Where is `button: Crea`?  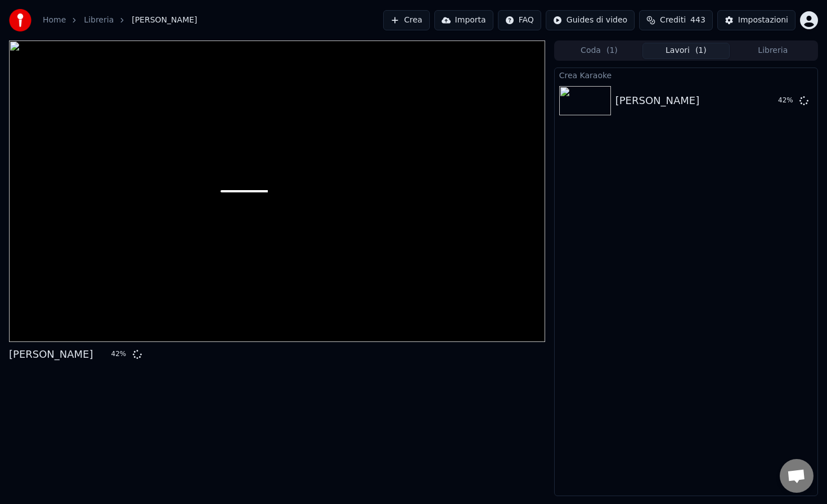 button: Crea is located at coordinates (406, 20).